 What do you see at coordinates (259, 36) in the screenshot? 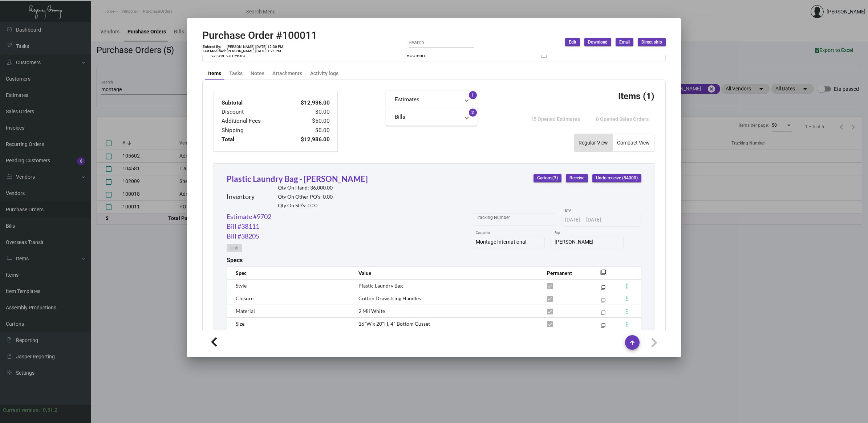
I see `h2: Purchase Order #100011` at bounding box center [259, 36].